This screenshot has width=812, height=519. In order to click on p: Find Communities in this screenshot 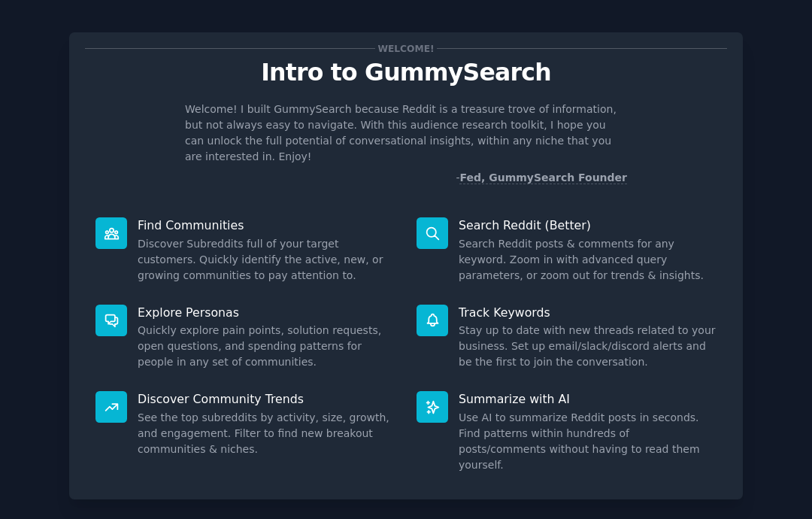, I will do `click(266, 225)`.